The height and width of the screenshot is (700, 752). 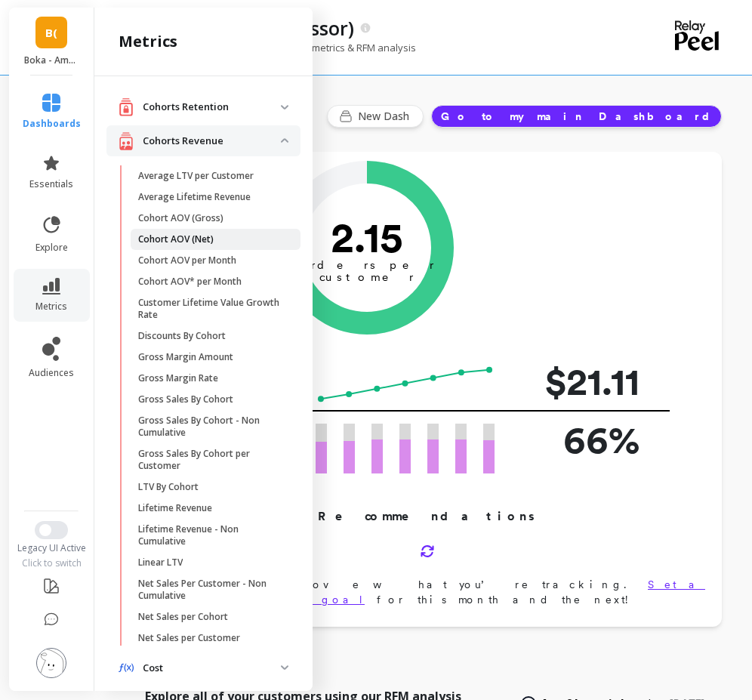 What do you see at coordinates (52, 373) in the screenshot?
I see `span: audiences` at bounding box center [52, 373].